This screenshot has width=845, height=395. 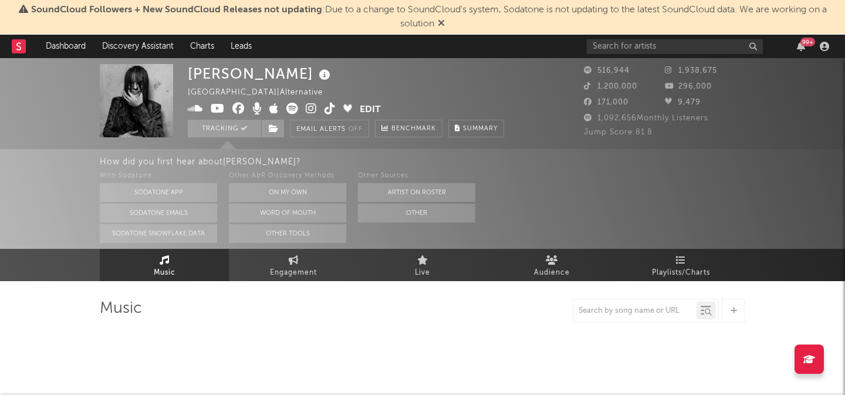 I want to click on a: Discovery Assistant, so click(x=138, y=46).